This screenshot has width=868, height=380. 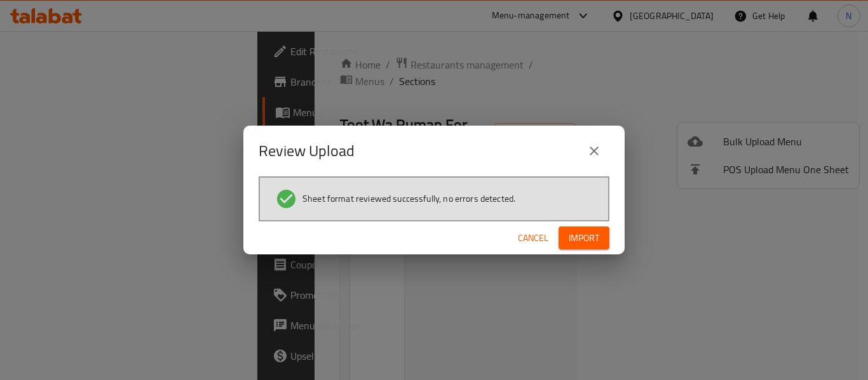 What do you see at coordinates (533, 238) in the screenshot?
I see `span: Cancel` at bounding box center [533, 238].